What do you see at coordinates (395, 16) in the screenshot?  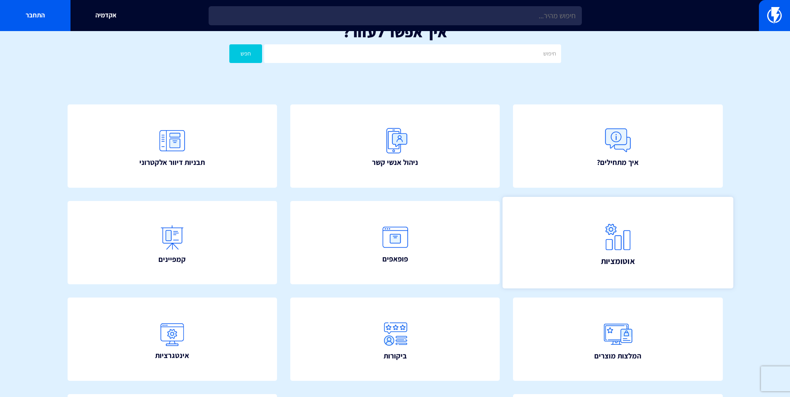 I see `input: חיפוש מהיר...` at bounding box center [395, 16].